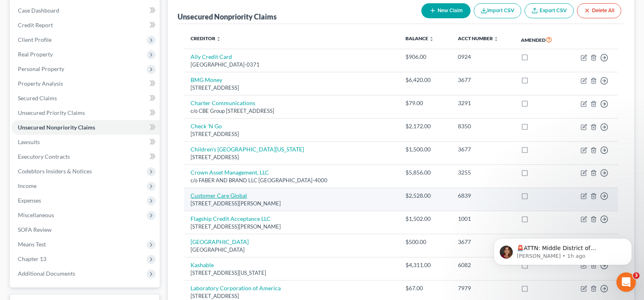 This screenshot has width=644, height=300. What do you see at coordinates (549, 11) in the screenshot?
I see `a: Export CSV` at bounding box center [549, 11].